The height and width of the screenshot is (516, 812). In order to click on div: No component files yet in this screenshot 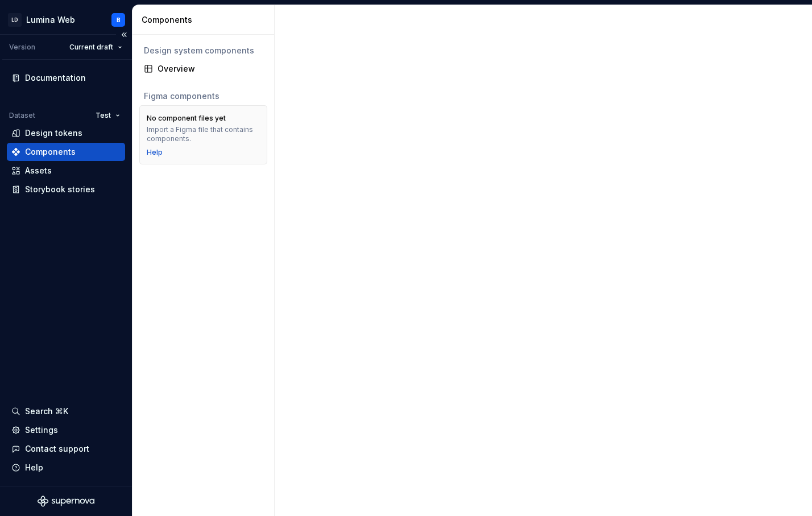, I will do `click(186, 118)`.